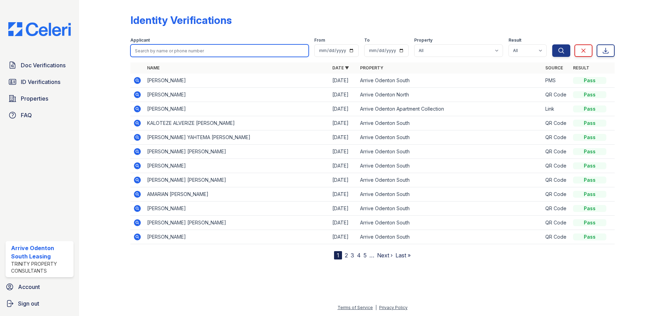  Describe the element at coordinates (220, 51) in the screenshot. I see `input: Search by name or phone number` at that location.